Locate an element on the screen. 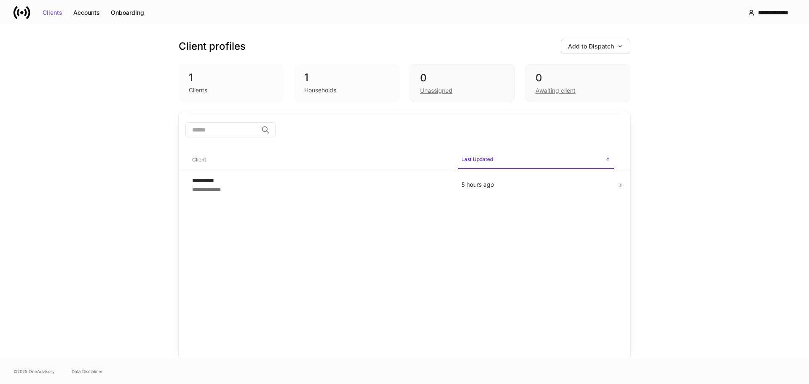  a: Data Disclaimer is located at coordinates (87, 371).